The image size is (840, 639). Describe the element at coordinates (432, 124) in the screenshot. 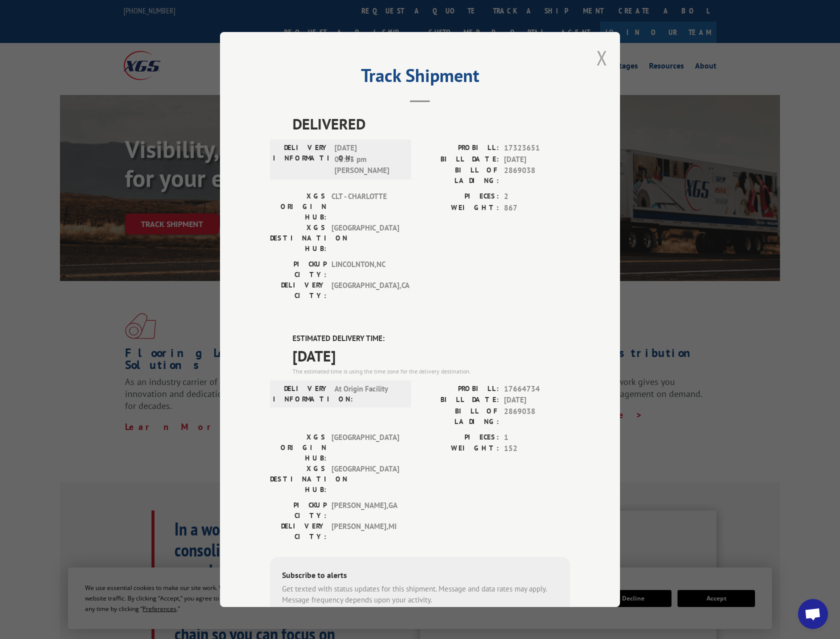

I see `span: DELIVERED` at that location.